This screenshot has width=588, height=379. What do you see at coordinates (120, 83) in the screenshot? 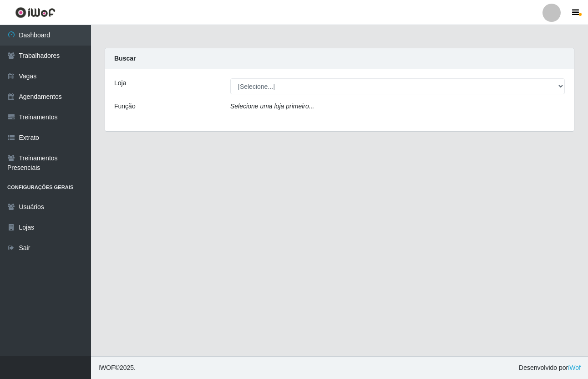
I see `label: Loja` at bounding box center [120, 83].